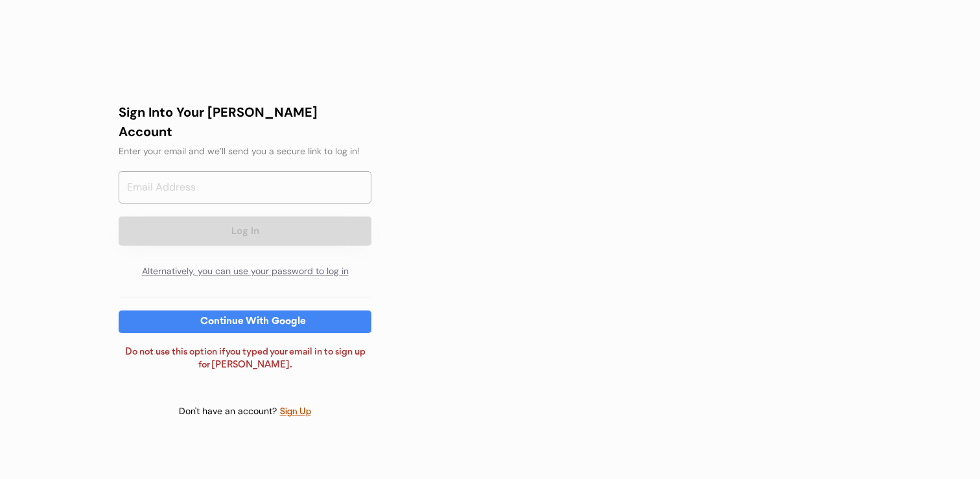  Describe the element at coordinates (245, 187) in the screenshot. I see `input: Email Address` at that location.